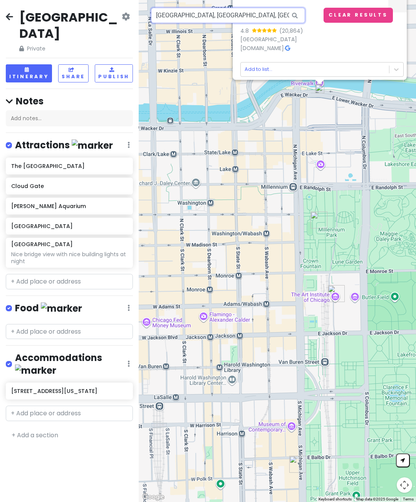 The height and width of the screenshot is (502, 416). I want to click on h6: Riverwalk, so click(322, 19).